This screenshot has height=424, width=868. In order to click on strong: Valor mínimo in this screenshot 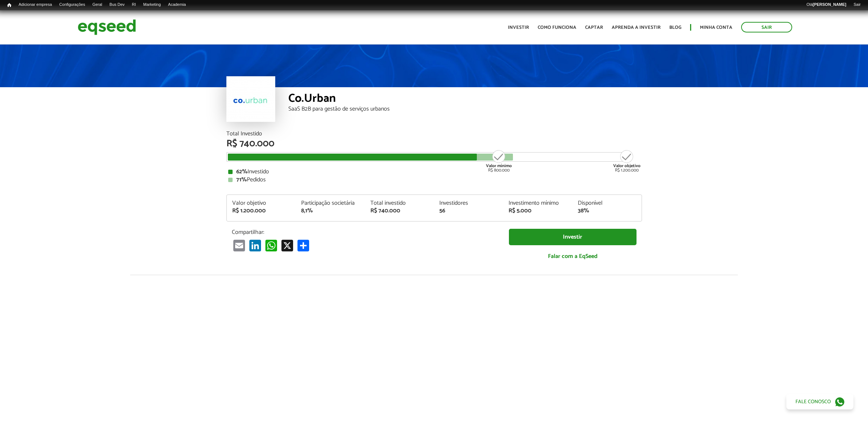, I will do `click(499, 166)`.